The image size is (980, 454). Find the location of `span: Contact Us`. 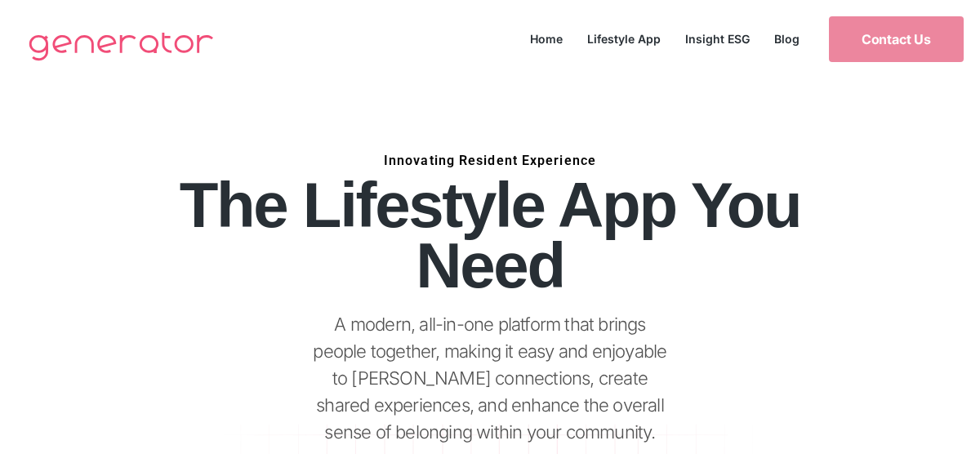

span: Contact Us is located at coordinates (896, 39).